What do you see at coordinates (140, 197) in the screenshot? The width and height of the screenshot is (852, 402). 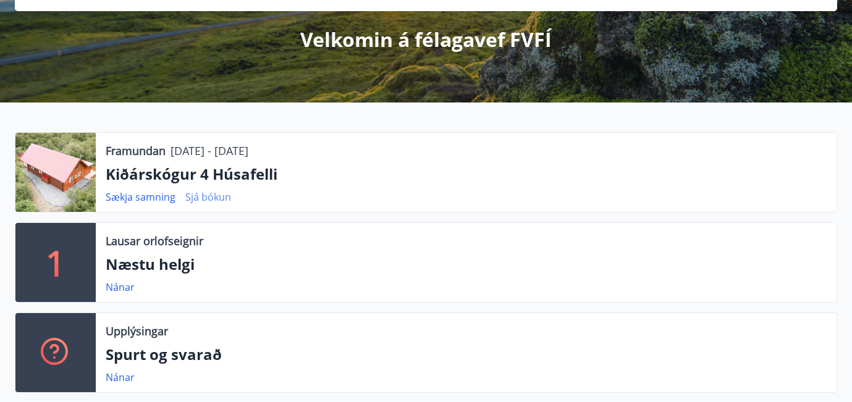 I see `a: Sækja samning` at bounding box center [140, 197].